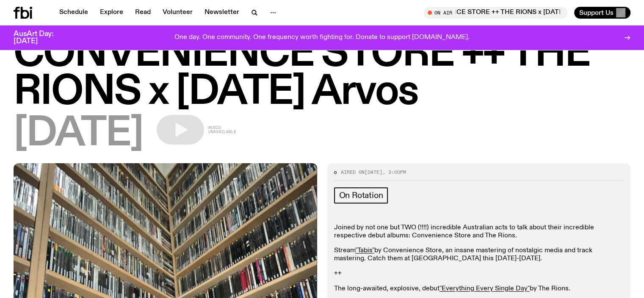 The image size is (644, 298). I want to click on button: Support Us, so click(602, 13).